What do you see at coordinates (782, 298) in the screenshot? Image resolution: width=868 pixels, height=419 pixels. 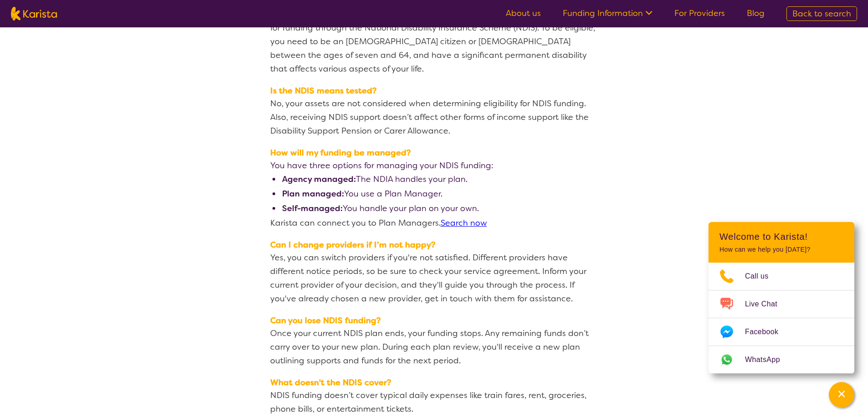 I see `div: Channel Menu` at bounding box center [782, 298].